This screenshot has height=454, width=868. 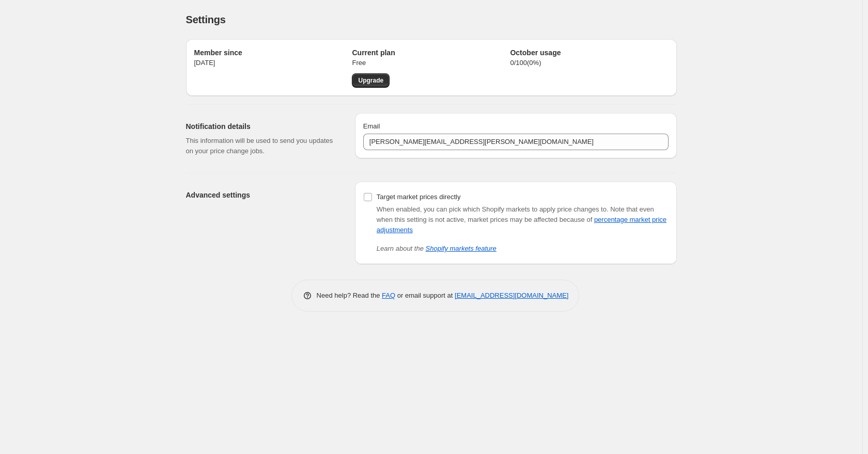 I want to click on a: Shopify markets feature, so click(x=461, y=248).